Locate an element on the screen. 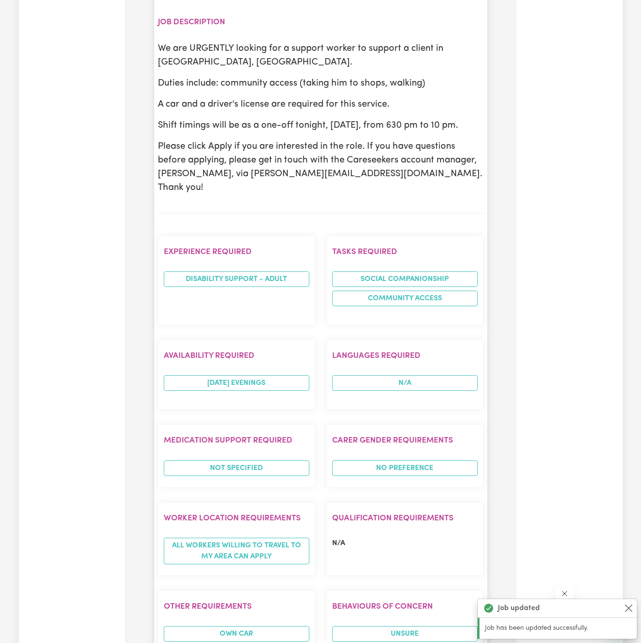 The image size is (641, 643). p: A car and a driver's license are required for this service. is located at coordinates (321, 104).